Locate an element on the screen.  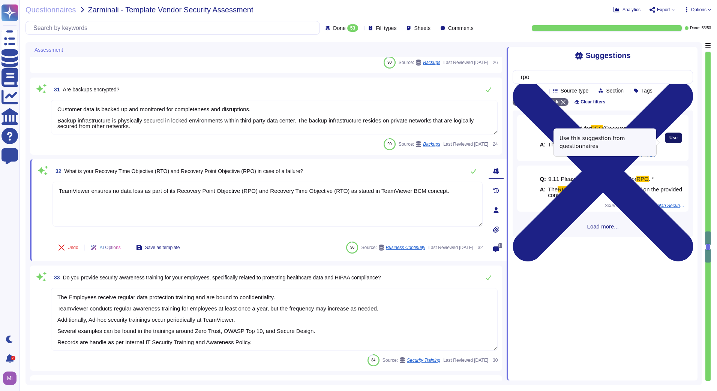
span: 96 is located at coordinates (352, 247).